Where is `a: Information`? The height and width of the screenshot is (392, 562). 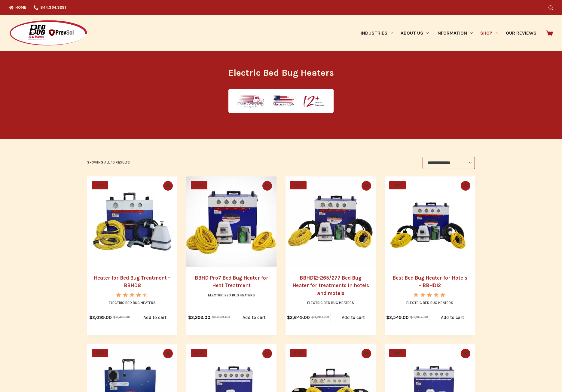 a: Information is located at coordinates (454, 33).